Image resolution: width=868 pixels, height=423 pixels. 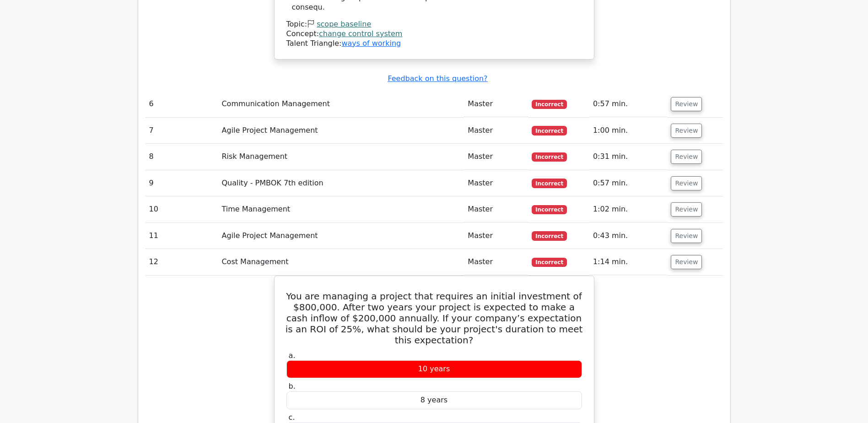 I want to click on span: a., so click(x=292, y=355).